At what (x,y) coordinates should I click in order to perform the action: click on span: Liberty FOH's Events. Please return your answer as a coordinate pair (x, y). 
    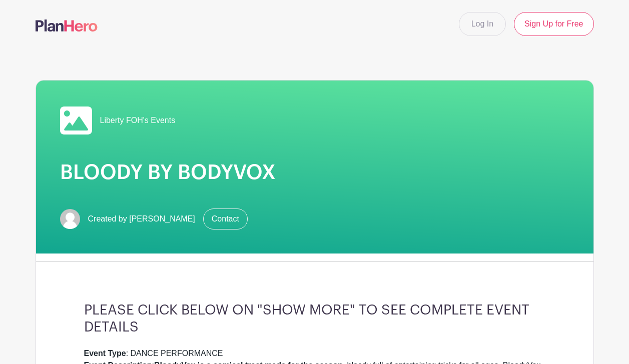
    Looking at the image, I should click on (138, 121).